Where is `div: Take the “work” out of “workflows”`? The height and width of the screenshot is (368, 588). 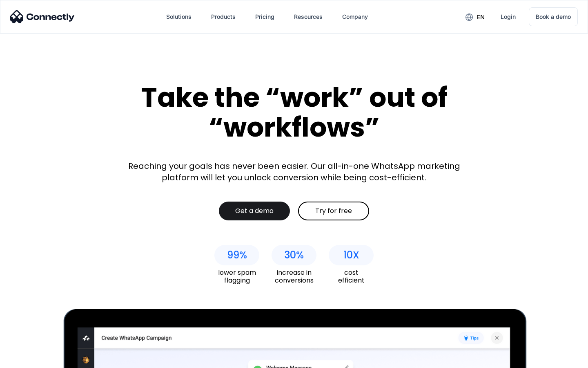
div: Take the “work” out of “workflows” is located at coordinates (294, 112).